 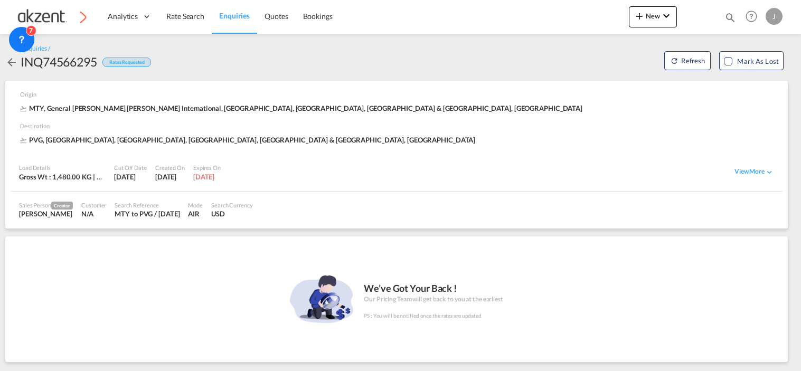 What do you see at coordinates (653, 16) in the screenshot?
I see `span: New` at bounding box center [653, 16].